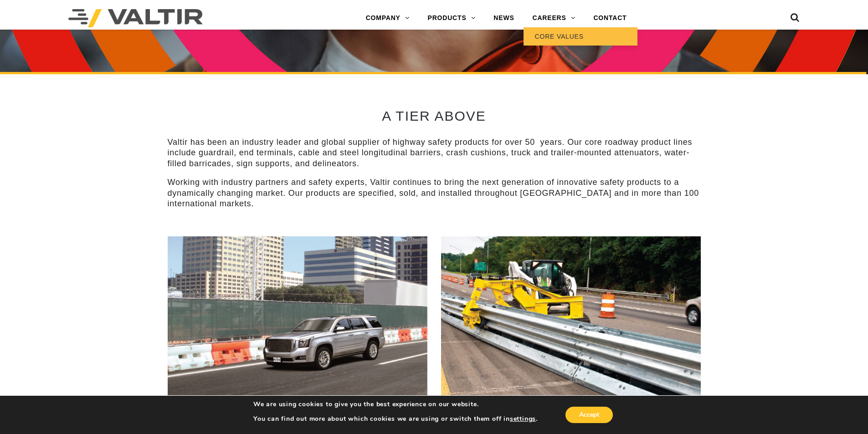  Describe the element at coordinates (396, 419) in the screenshot. I see `p: You can find out more about which cookies we are using or switch them off in .` at that location.